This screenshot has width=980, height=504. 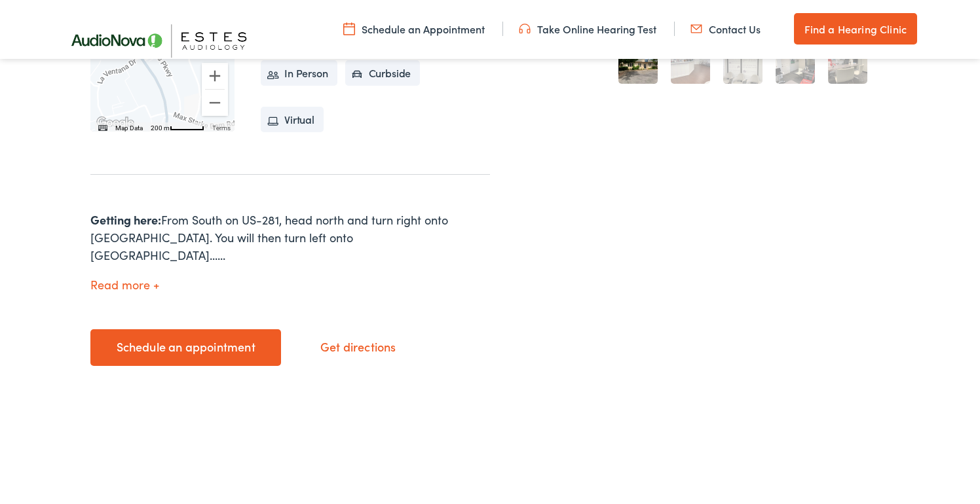 I want to click on button: Map Scale: 200 m per 49 pixels, so click(x=177, y=127).